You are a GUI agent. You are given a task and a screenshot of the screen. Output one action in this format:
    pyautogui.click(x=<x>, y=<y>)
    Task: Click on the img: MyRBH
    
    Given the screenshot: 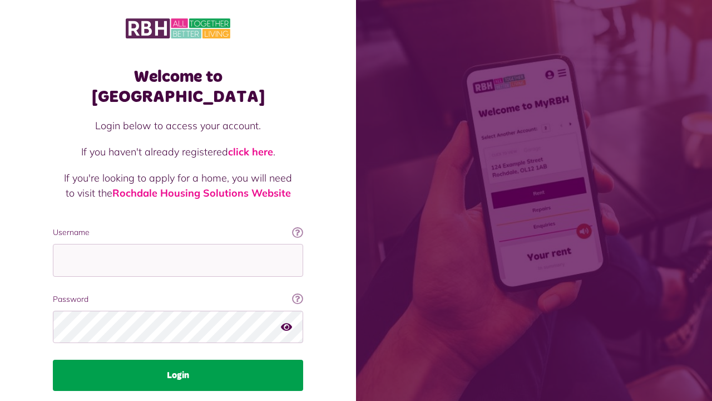 What is the action you would take?
    pyautogui.click(x=178, y=28)
    